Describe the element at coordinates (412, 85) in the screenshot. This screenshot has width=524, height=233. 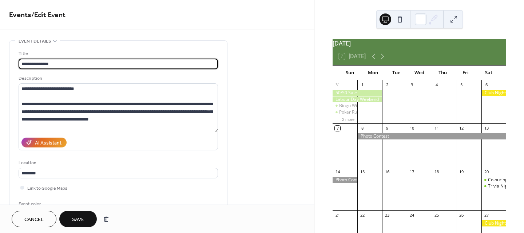
I see `div: 3` at that location.